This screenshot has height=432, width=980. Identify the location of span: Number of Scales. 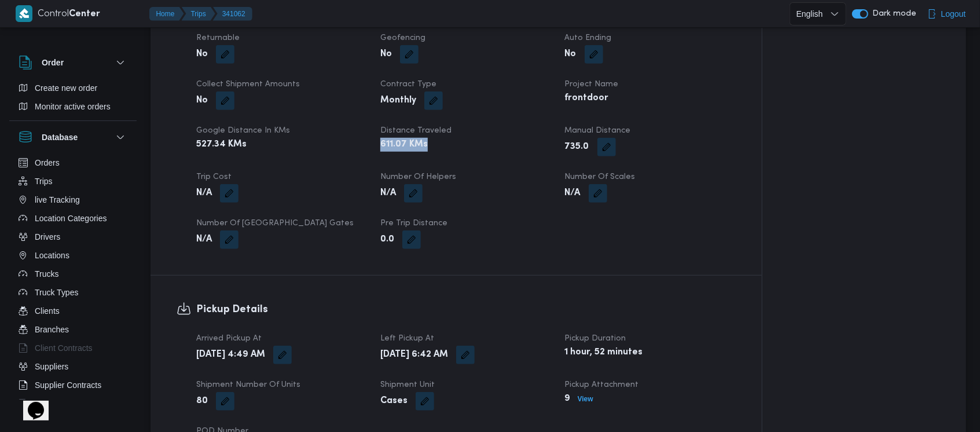
(600, 177).